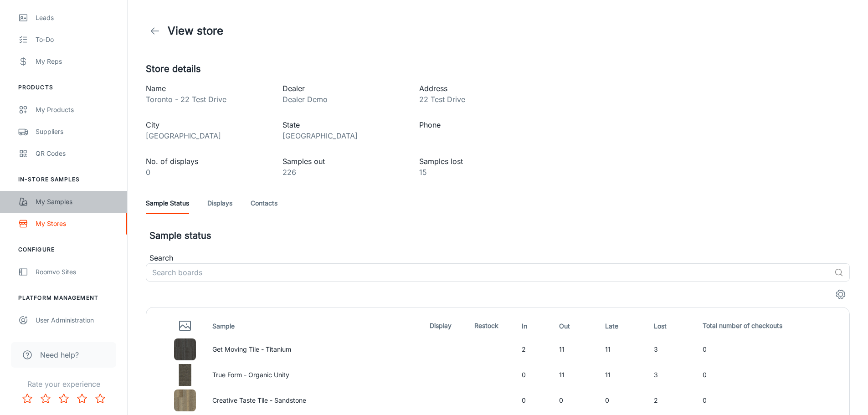  I want to click on p: Samples lost, so click(480, 161).